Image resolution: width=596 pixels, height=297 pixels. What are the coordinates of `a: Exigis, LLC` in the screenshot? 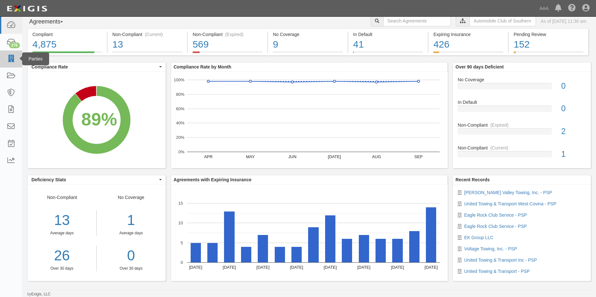 It's located at (41, 294).